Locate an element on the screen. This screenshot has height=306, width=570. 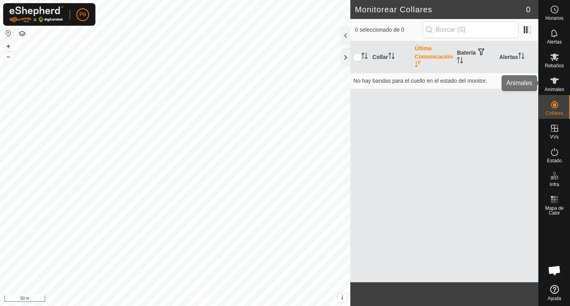
button: Restablecer Mapa is located at coordinates (8, 33).